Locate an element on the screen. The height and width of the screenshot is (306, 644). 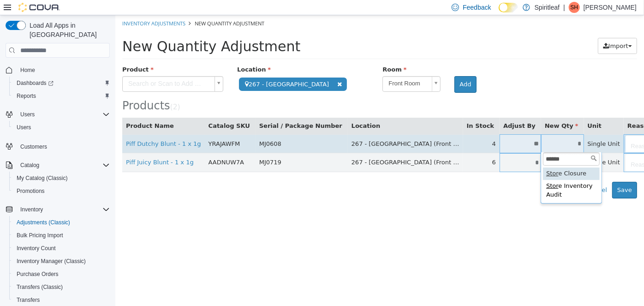
button: Customers is located at coordinates (57, 146).